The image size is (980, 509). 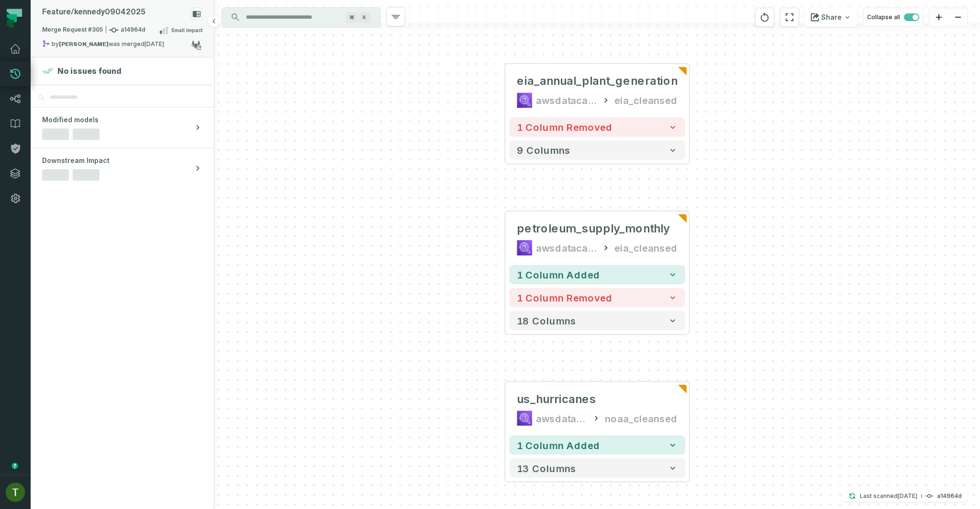 I want to click on span: 18 columns, so click(x=547, y=320).